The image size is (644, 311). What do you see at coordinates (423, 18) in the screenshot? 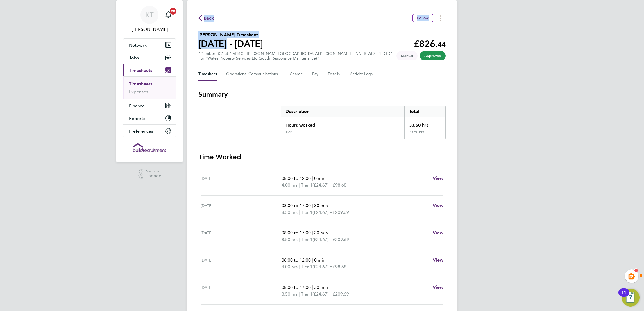
I see `span: Follow` at bounding box center [423, 18].